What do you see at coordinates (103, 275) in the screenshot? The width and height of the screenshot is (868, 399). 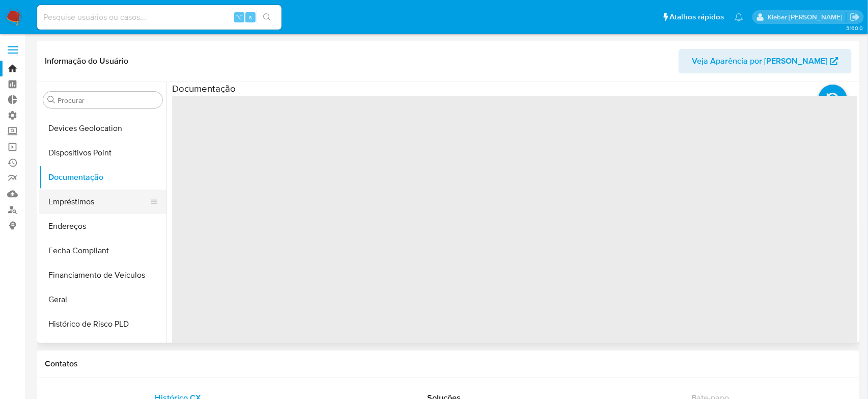 I see `button: Financiamento de Veículos` at bounding box center [103, 275].